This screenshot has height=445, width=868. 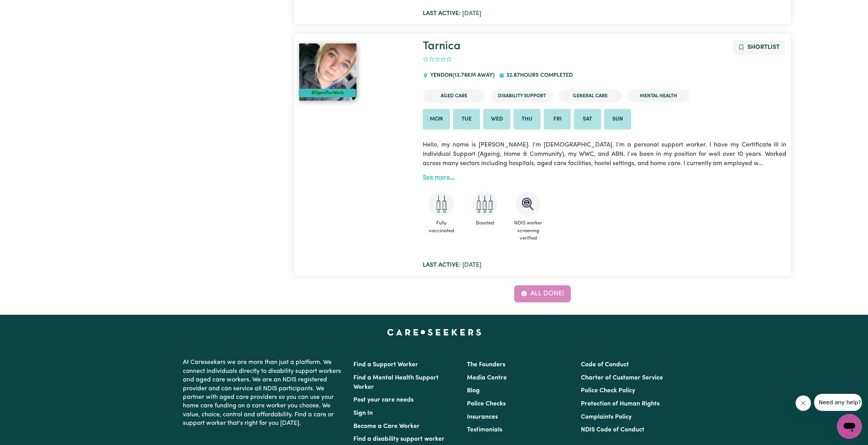 What do you see at coordinates (485, 223) in the screenshot?
I see `span: Boosted` at bounding box center [485, 223].